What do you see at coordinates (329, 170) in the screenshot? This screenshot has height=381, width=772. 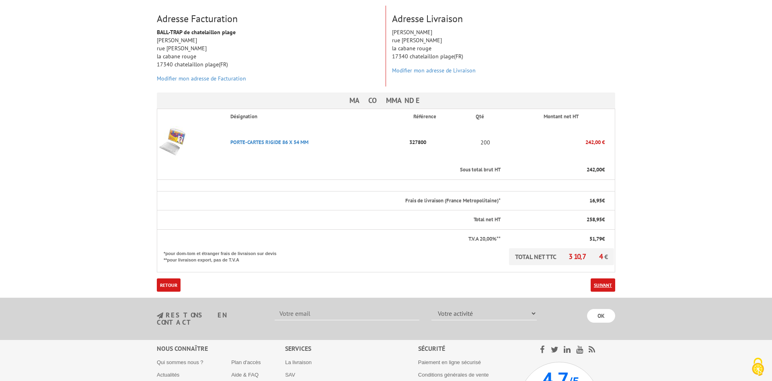 I see `th: Sous total brut HT` at bounding box center [329, 170].